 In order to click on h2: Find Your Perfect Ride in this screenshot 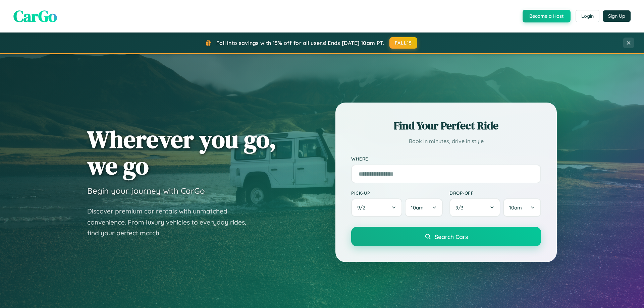, I will do `click(446, 126)`.